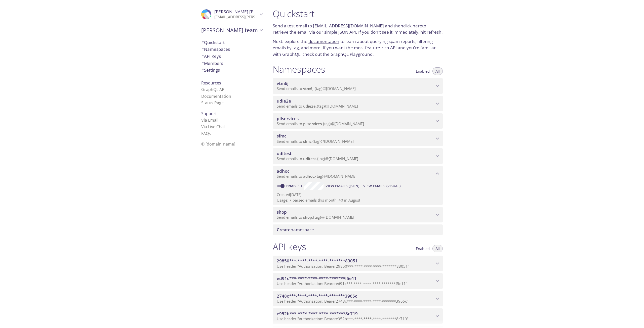  I want to click on button: View Emails (JSON), so click(342, 186).